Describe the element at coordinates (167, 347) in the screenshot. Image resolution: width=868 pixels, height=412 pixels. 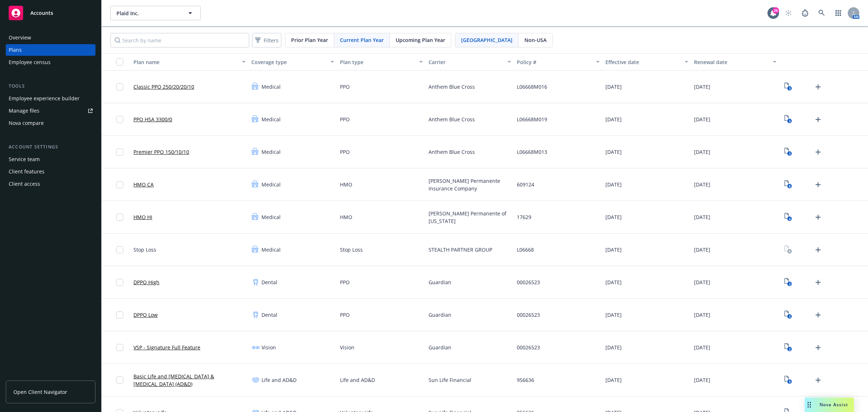
I see `a: VSP - Signature Full Feature` at that location.